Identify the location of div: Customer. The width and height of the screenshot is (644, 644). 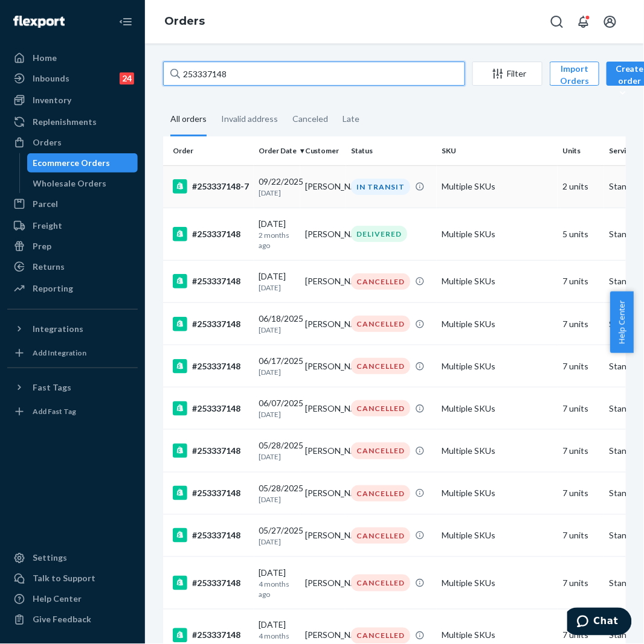
(323, 151).